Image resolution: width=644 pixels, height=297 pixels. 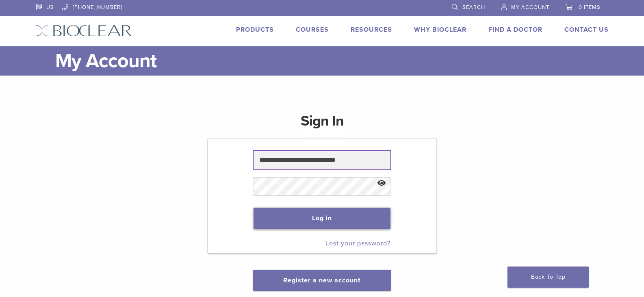 What do you see at coordinates (515, 30) in the screenshot?
I see `a: Find A Doctor` at bounding box center [515, 30].